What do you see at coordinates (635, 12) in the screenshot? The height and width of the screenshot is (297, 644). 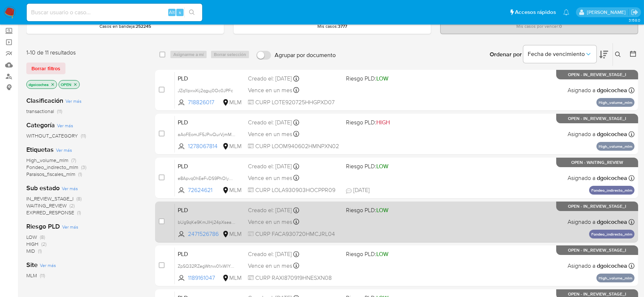 I see `a: Salir` at bounding box center [635, 12].